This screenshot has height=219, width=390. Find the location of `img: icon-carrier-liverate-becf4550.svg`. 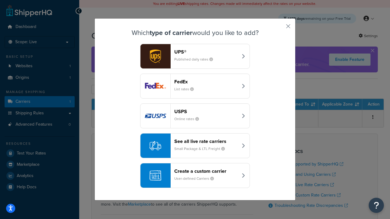

img: icon-carrier-liverate-becf4550.svg is located at coordinates (155, 146).